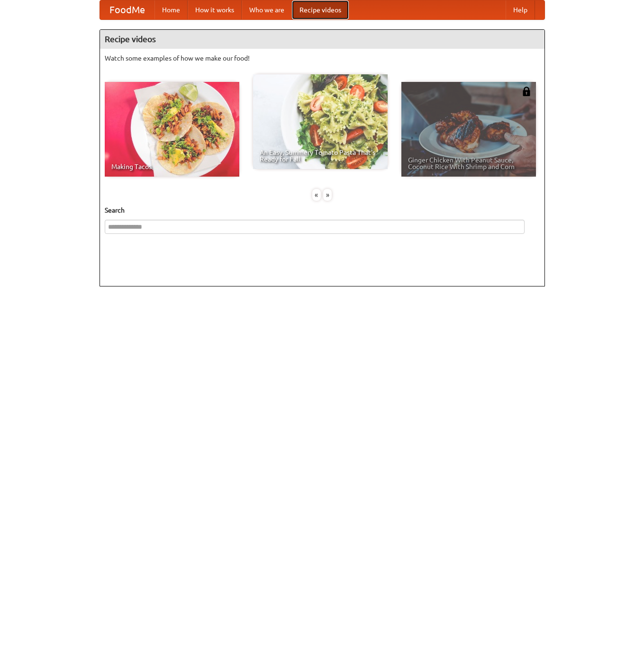 The image size is (644, 670). I want to click on a: FoodMe, so click(127, 10).